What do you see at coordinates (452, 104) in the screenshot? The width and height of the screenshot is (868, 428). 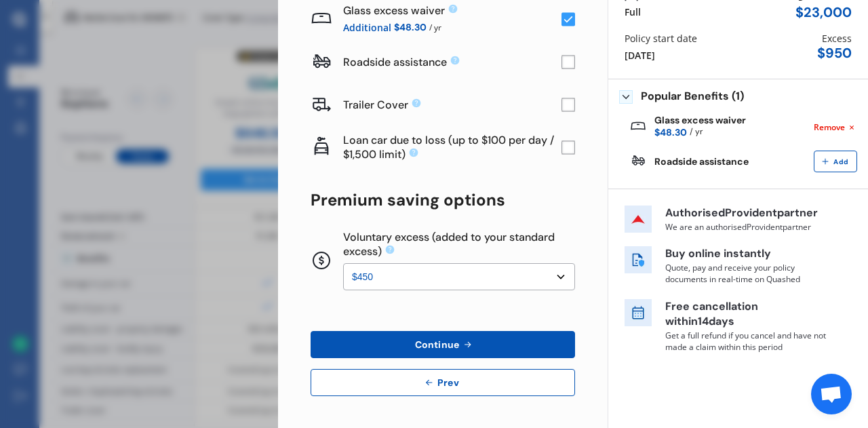 I see `div: Trailer Cover` at bounding box center [452, 104].